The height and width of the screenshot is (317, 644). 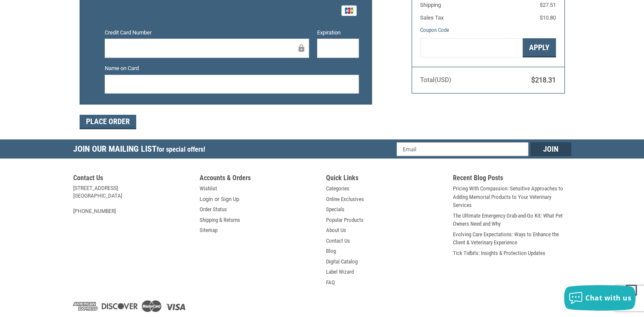 What do you see at coordinates (385, 179) in the screenshot?
I see `h5: Quick Links` at bounding box center [385, 179].